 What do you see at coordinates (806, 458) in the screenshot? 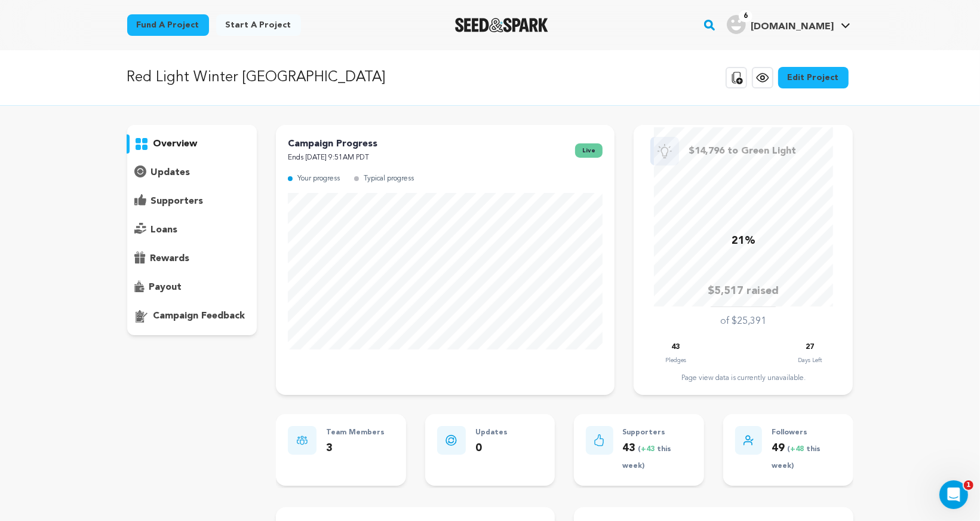
I see `p: 49` at bounding box center [806, 458].